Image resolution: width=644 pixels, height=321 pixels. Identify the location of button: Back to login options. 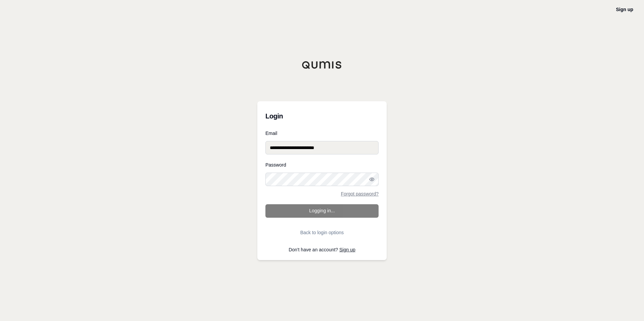
(322, 232).